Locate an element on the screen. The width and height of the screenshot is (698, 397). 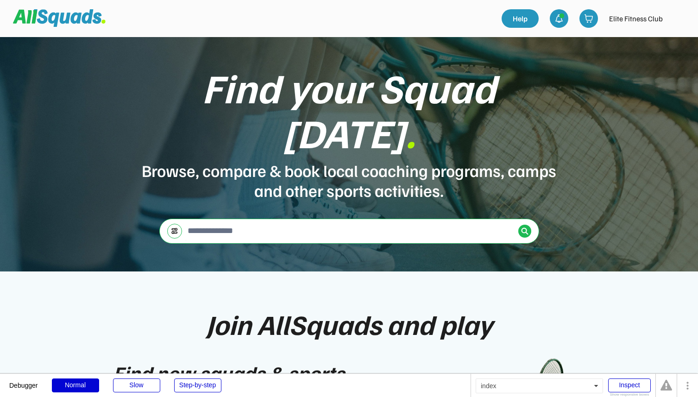
img: yH5BAEAAAAALAAAAAABAAEAAAIBRAA7 is located at coordinates (677, 19).